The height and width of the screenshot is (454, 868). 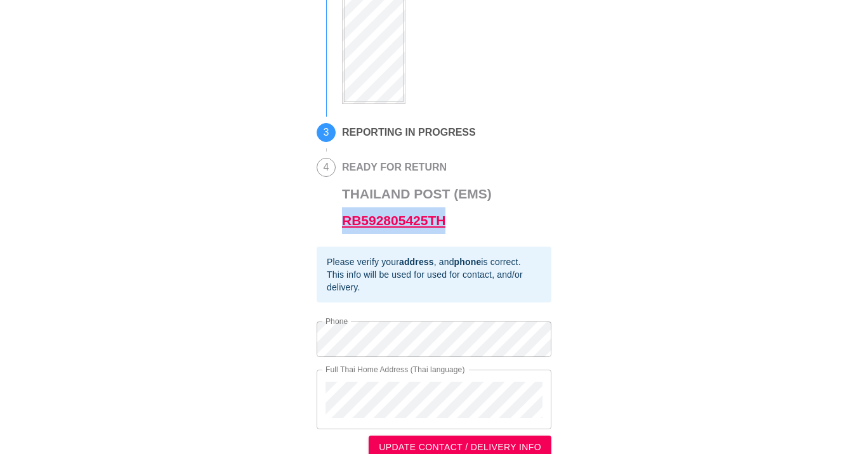 I want to click on b: address, so click(x=416, y=262).